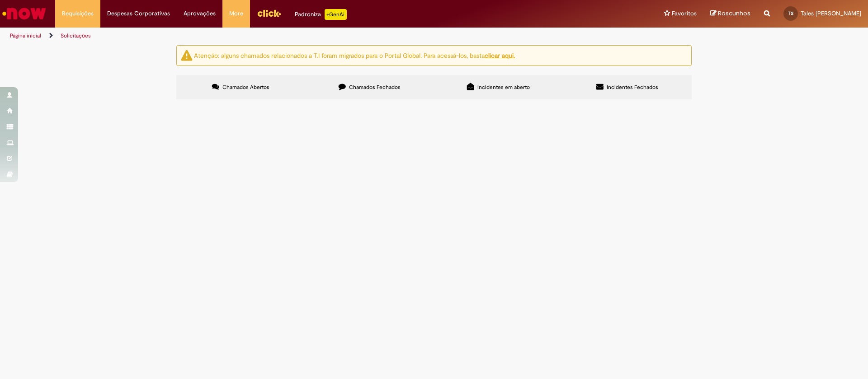  Describe the element at coordinates (685, 14) in the screenshot. I see `span: Favoritos` at that location.